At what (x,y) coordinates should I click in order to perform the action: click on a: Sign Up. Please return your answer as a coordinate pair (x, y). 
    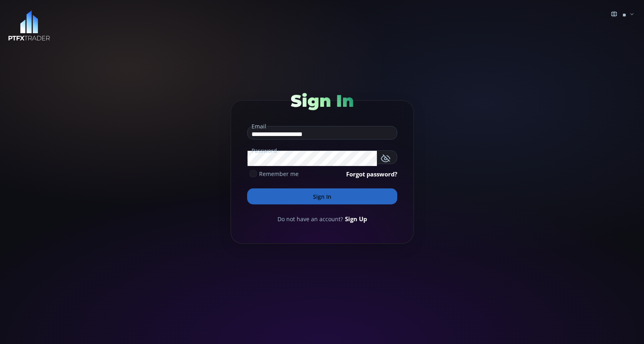
    Looking at the image, I should click on (356, 219).